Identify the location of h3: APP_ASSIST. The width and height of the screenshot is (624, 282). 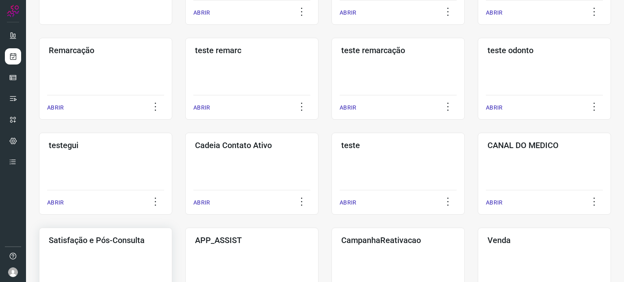
(252, 241).